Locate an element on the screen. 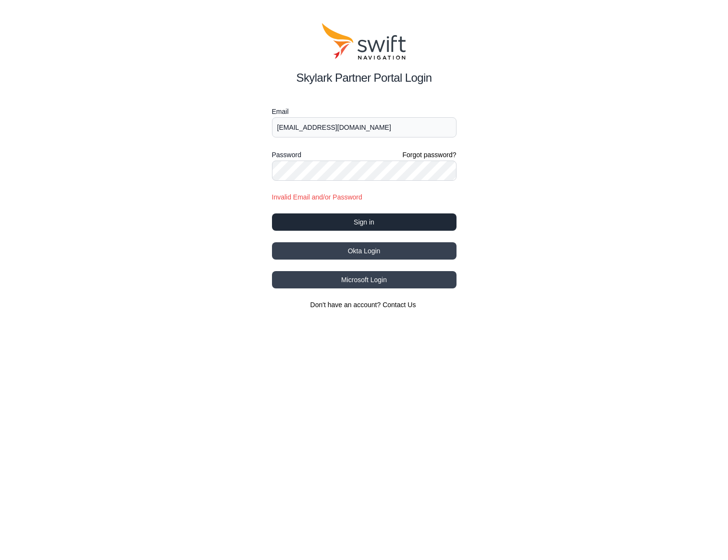  a: Contact Us is located at coordinates (399, 305).